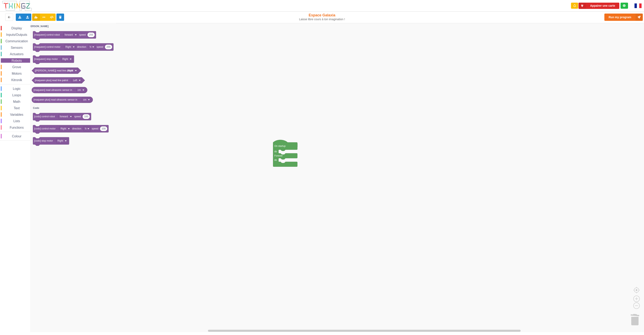  I want to click on span: Colour, so click(17, 136).